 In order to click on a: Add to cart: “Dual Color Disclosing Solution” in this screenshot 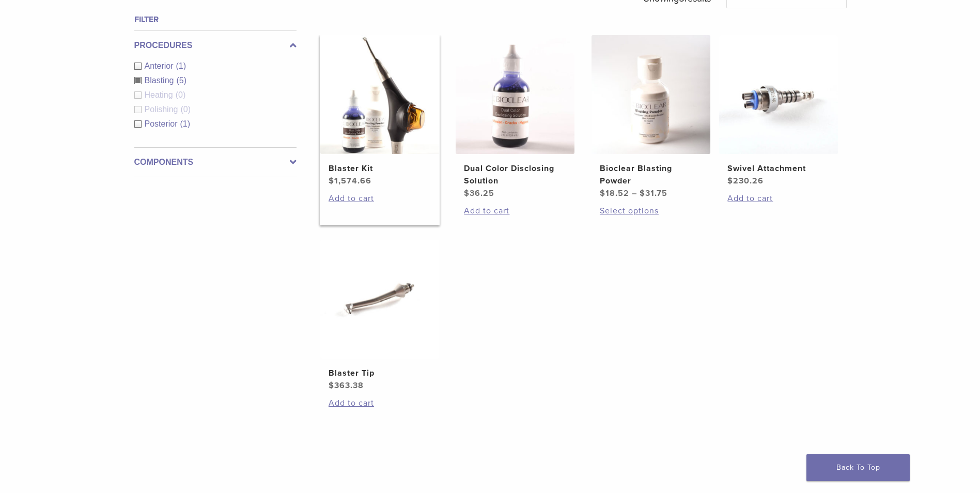, I will do `click(516, 211)`.